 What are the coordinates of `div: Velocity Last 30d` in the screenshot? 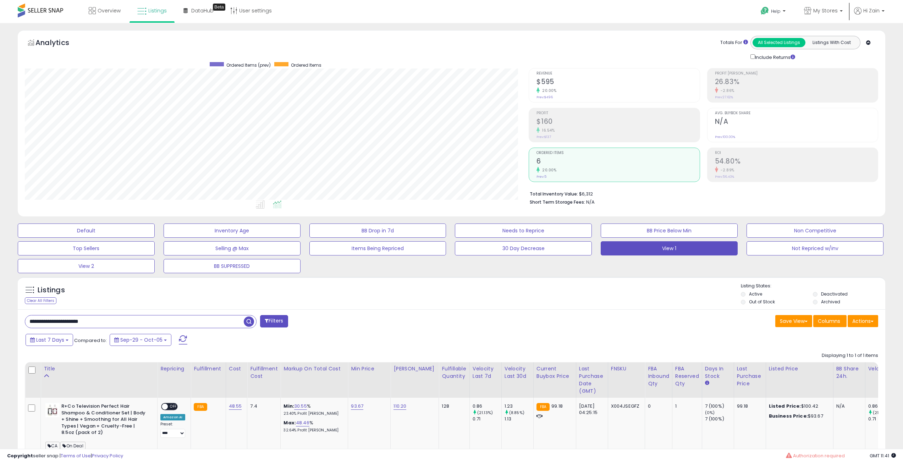 It's located at (517, 373).